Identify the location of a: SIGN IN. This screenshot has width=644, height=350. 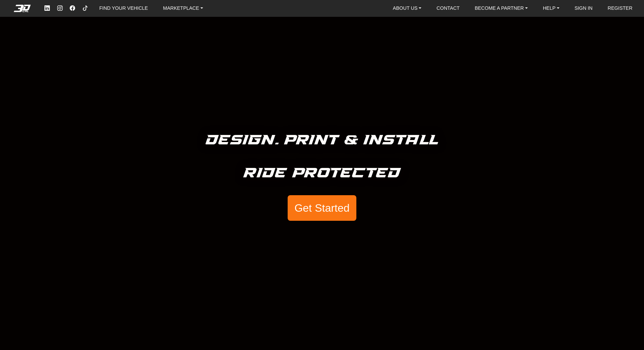
(584, 9).